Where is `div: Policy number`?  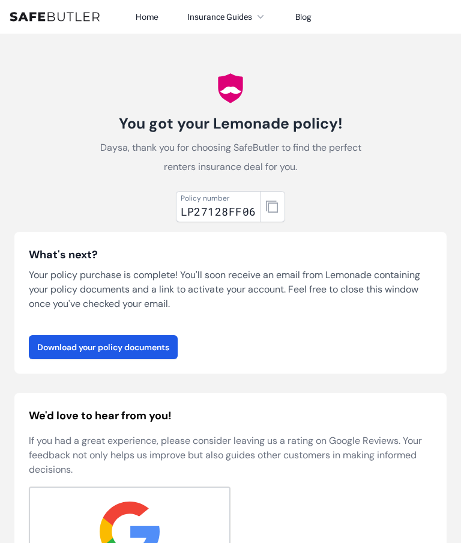
div: Policy number is located at coordinates (219, 198).